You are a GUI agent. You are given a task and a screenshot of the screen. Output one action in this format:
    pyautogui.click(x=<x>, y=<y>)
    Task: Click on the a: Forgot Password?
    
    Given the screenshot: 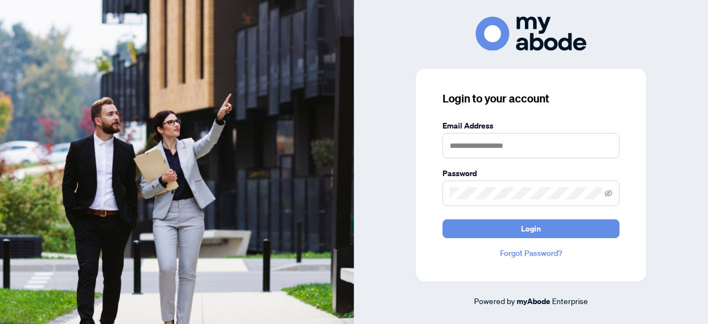 What is the action you would take?
    pyautogui.click(x=531, y=253)
    